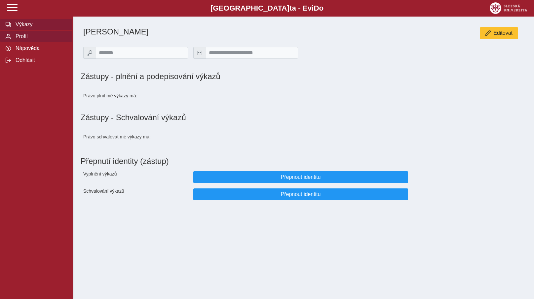 This screenshot has width=534, height=299. I want to click on h1: Zástupy - Schvalování výkazů, so click(304, 117).